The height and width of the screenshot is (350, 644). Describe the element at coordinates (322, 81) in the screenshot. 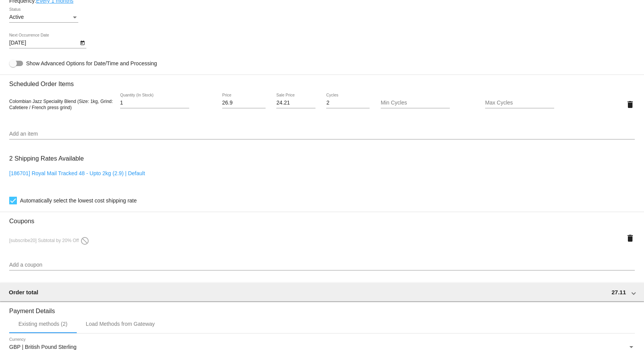

I see `h3: Scheduled Order Items` at that location.